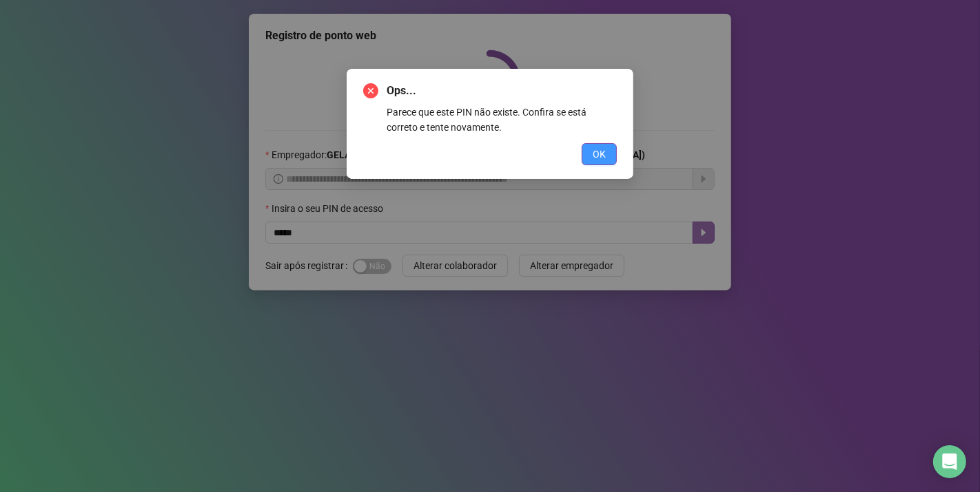 This screenshot has width=980, height=492. Describe the element at coordinates (950, 462) in the screenshot. I see `div: Open Intercom Messenger` at that location.